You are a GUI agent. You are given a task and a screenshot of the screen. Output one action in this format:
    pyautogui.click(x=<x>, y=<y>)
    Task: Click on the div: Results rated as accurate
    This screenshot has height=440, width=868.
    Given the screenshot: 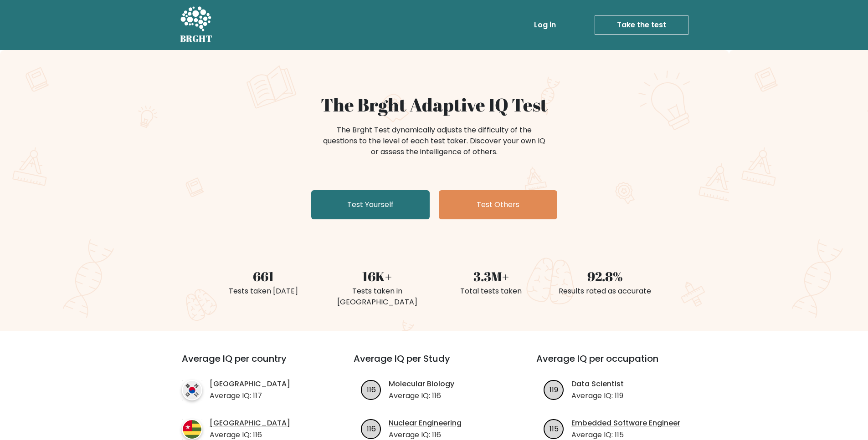 What is the action you would take?
    pyautogui.click(x=605, y=291)
    